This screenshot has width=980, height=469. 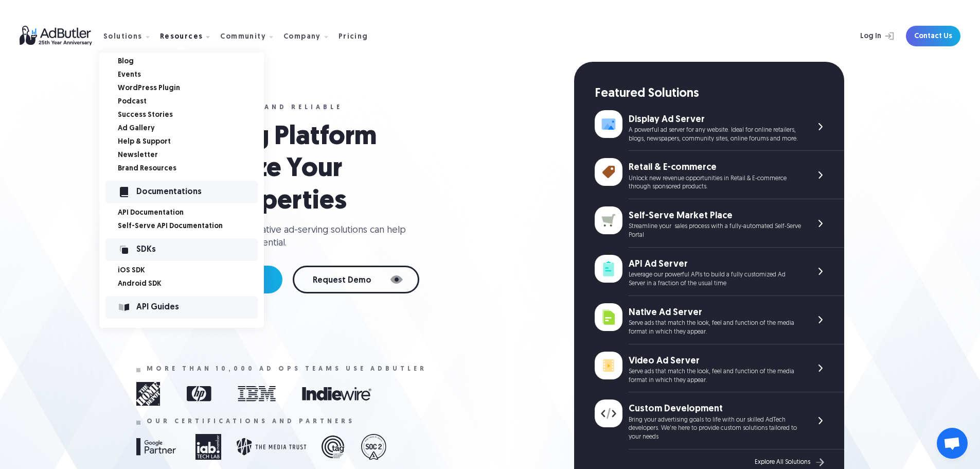 What do you see at coordinates (719, 369) in the screenshot?
I see `a: Video Ad Server Serve ads that match the look, feel and function of the media format in which the...` at bounding box center [719, 369].